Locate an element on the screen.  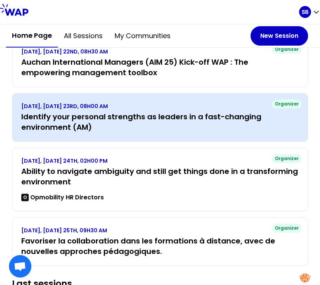
p: O is located at coordinates (25, 197).